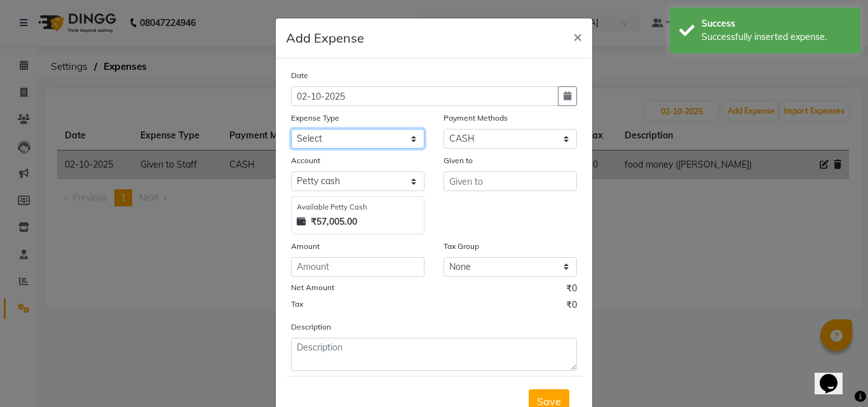  What do you see at coordinates (776, 23) in the screenshot?
I see `div: Success` at bounding box center [776, 23].